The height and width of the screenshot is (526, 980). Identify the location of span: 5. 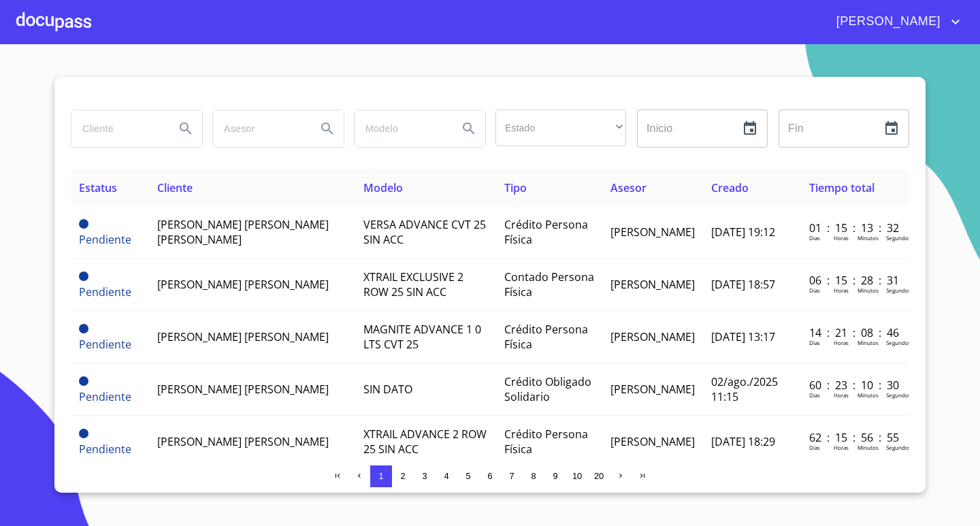
(468, 476).